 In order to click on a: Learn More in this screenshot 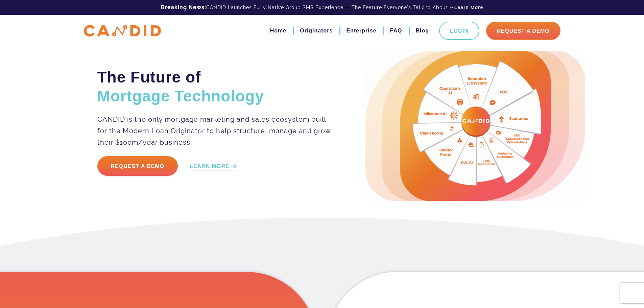, I will do `click(469, 8)`.